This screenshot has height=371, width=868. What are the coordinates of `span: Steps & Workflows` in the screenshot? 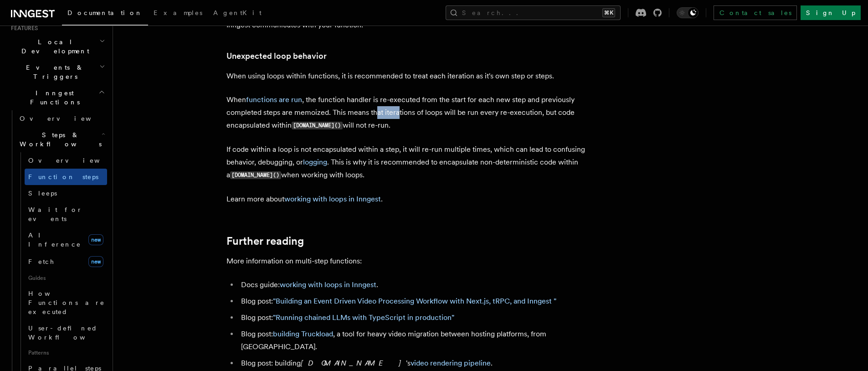 It's located at (59, 139).